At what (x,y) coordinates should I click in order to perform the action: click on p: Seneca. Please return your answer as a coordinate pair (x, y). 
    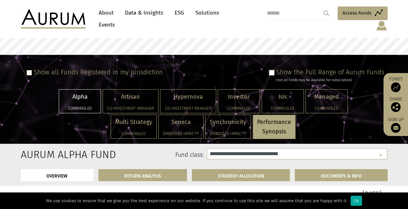
    Looking at the image, I should click on (181, 122).